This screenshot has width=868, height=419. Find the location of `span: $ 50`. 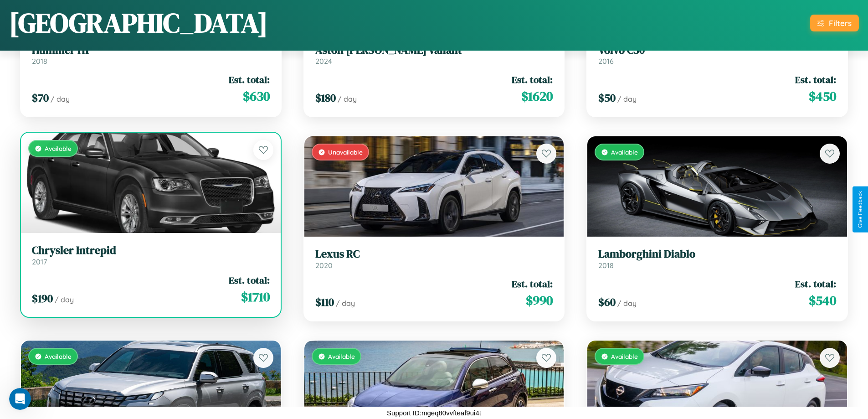

span: $ 50 is located at coordinates (607, 98).